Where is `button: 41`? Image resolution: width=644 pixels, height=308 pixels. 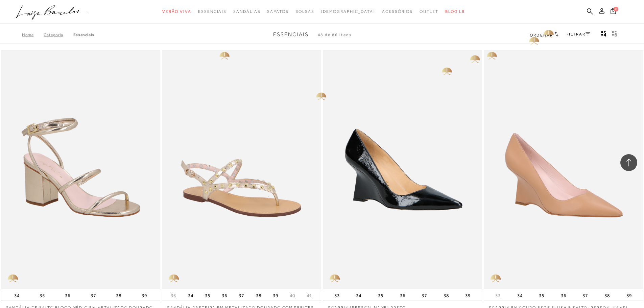 button: 41 is located at coordinates (309, 296).